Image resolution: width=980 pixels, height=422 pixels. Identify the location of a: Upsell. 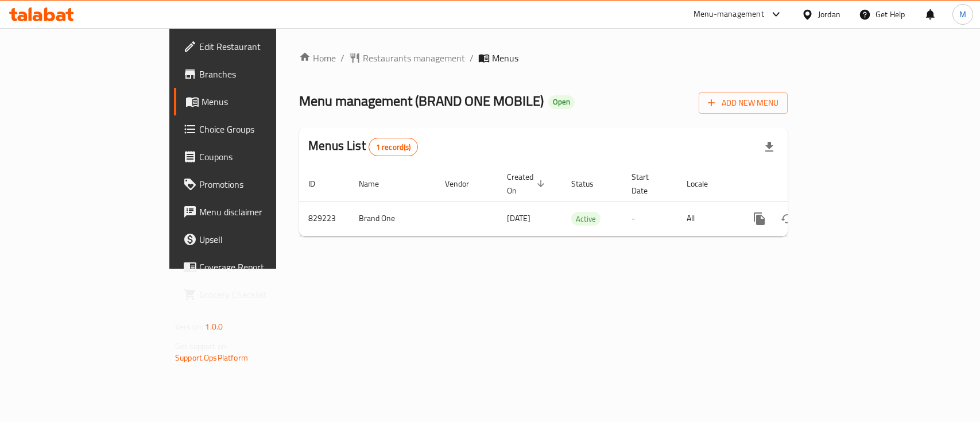
(253, 239).